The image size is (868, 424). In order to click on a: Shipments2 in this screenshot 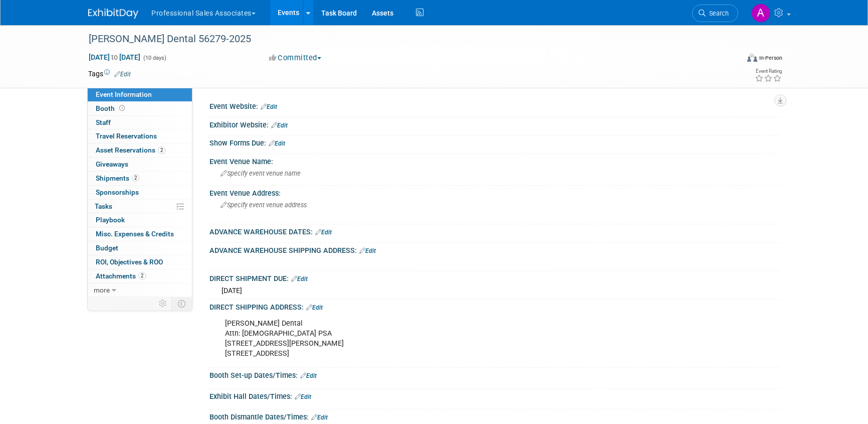, I will do `click(140, 178)`.